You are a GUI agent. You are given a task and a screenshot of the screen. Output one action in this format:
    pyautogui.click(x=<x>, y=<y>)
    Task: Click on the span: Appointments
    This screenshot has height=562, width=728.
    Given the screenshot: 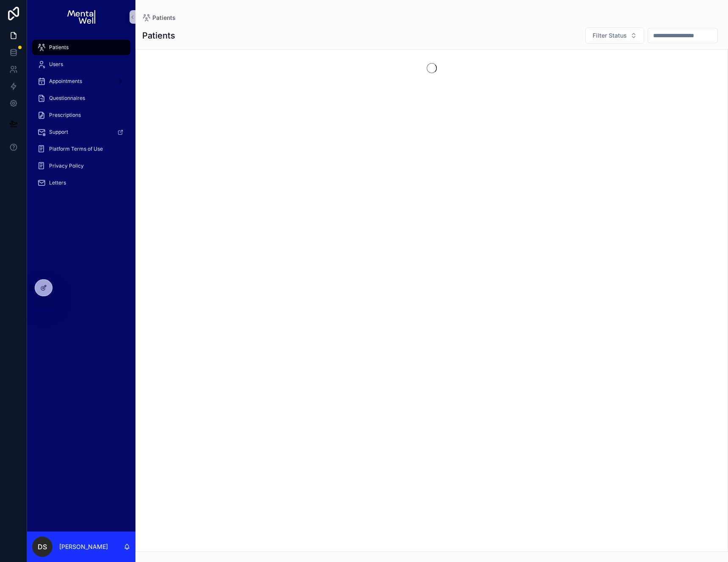 What is the action you would take?
    pyautogui.click(x=65, y=81)
    